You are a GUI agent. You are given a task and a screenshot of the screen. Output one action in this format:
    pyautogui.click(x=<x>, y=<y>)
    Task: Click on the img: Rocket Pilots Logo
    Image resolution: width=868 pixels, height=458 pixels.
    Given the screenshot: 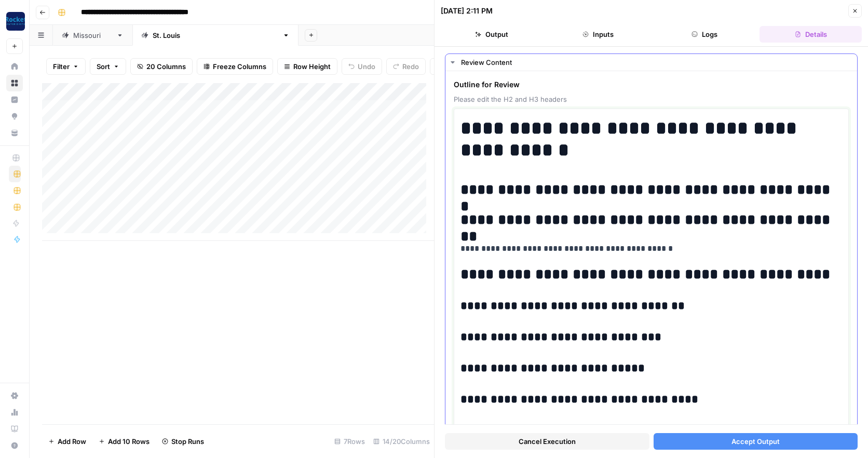 What is the action you would take?
    pyautogui.click(x=15, y=21)
    